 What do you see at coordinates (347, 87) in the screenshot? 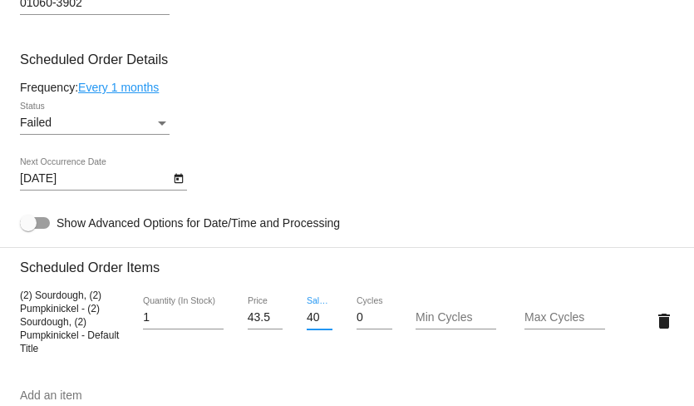
I see `div: Frequency:` at bounding box center [347, 87].